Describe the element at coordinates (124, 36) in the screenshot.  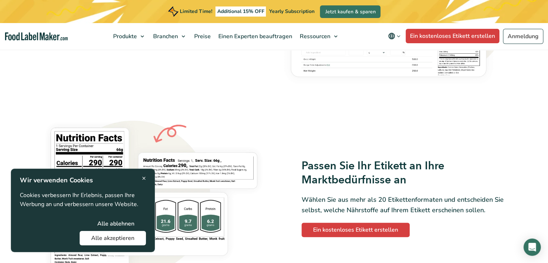
I see `span: Produkte` at that location.